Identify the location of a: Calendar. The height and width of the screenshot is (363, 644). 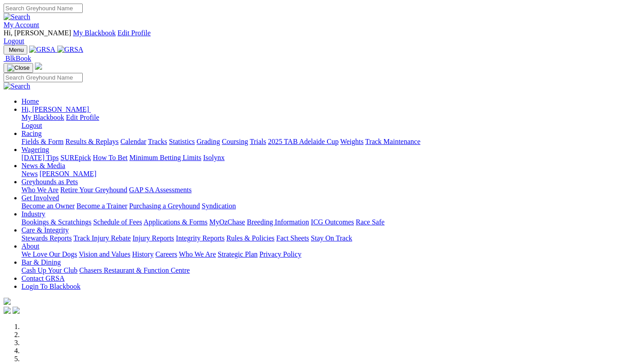
(133, 141).